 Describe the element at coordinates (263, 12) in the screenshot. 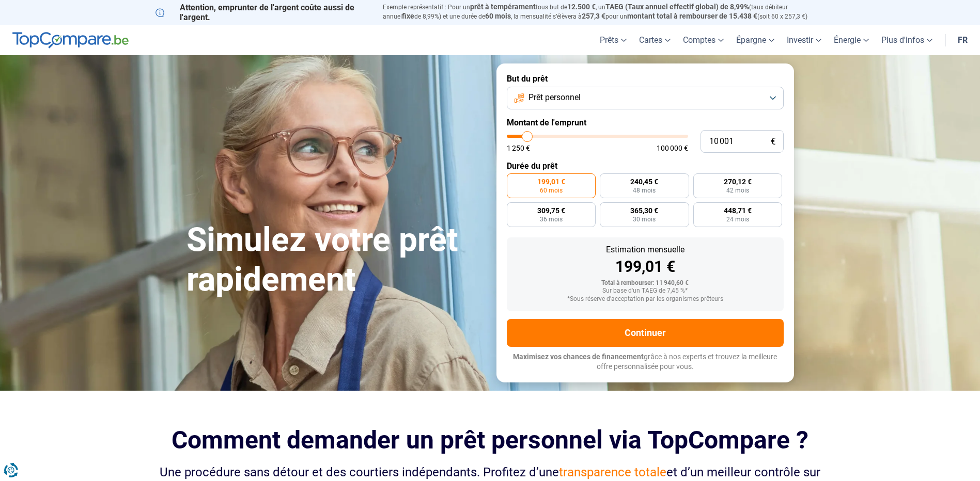

I see `p: Attention, emprunter de l'argent coûte aussi de l'argent.` at that location.